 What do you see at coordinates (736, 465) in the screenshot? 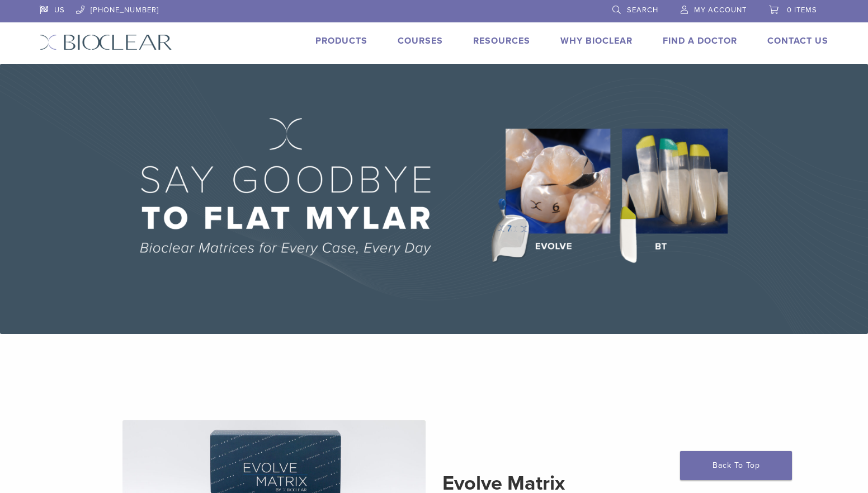
I see `a: Back To Top` at bounding box center [736, 465].